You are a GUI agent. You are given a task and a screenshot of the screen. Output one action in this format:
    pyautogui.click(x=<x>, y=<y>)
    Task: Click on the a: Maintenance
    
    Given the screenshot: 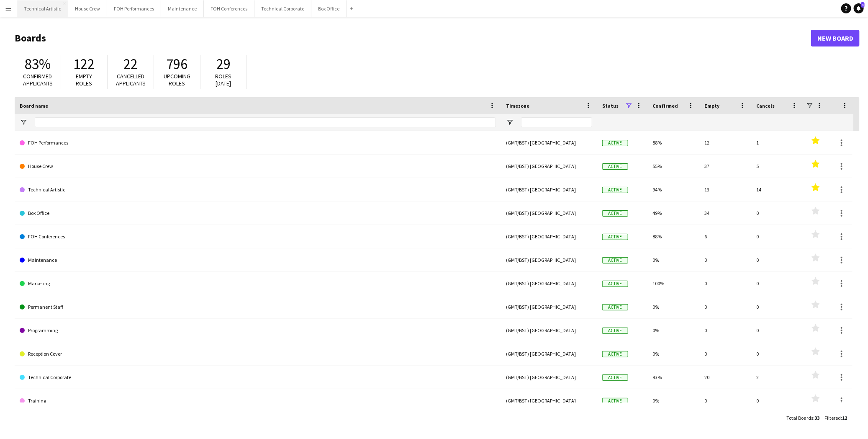 What is the action you would take?
    pyautogui.click(x=258, y=260)
    